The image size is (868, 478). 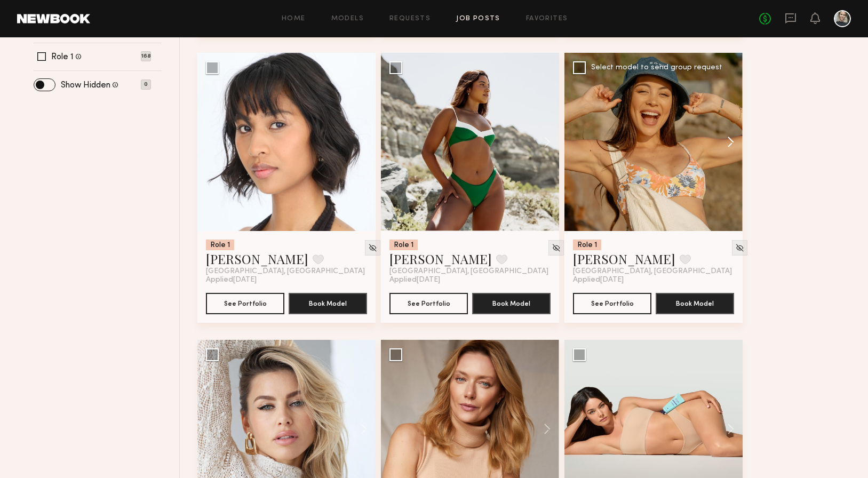 I want to click on a: Requests, so click(x=410, y=19).